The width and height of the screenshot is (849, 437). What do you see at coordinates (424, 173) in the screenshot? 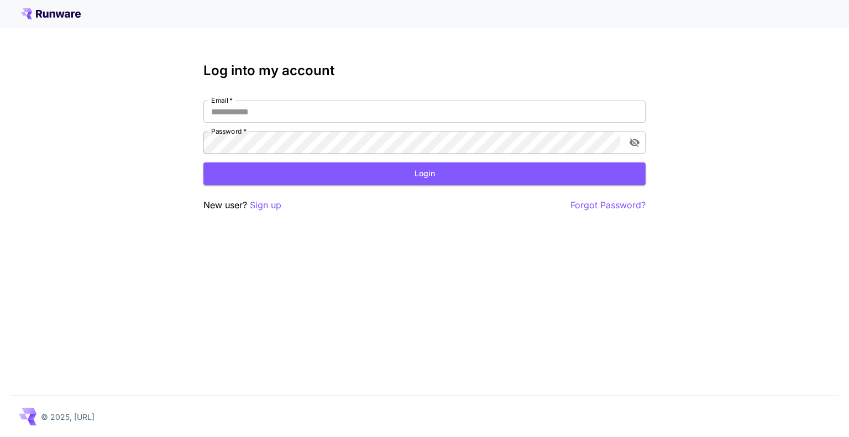
I see `button: Login` at bounding box center [424, 173].